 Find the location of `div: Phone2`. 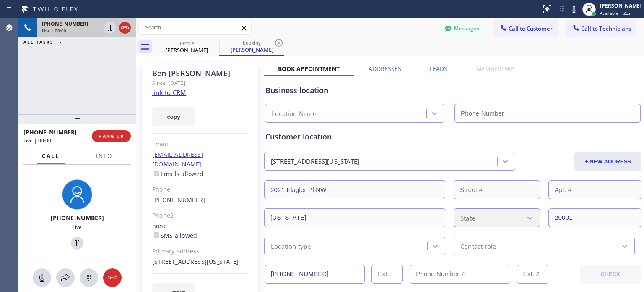

div: Phone2 is located at coordinates (200, 215).